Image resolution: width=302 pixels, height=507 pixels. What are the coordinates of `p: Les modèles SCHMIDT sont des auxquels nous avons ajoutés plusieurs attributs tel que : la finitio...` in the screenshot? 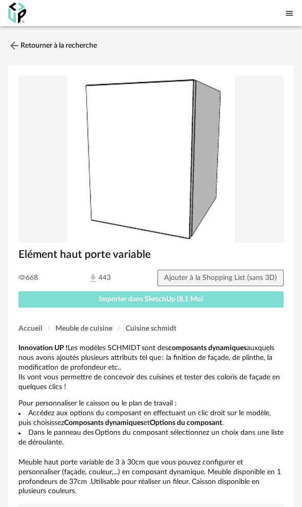 It's located at (151, 367).